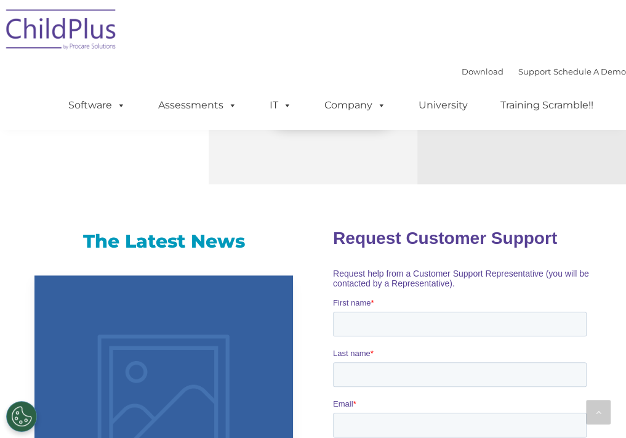 This screenshot has height=438, width=626. What do you see at coordinates (443, 105) in the screenshot?
I see `a: University` at bounding box center [443, 105].